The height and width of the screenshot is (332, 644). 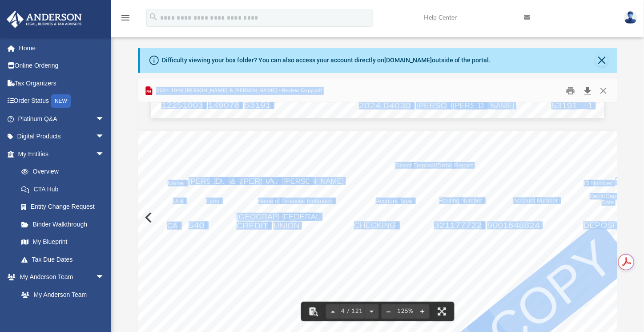 What do you see at coordinates (481, 105) in the screenshot?
I see `span: D` at bounding box center [481, 105].